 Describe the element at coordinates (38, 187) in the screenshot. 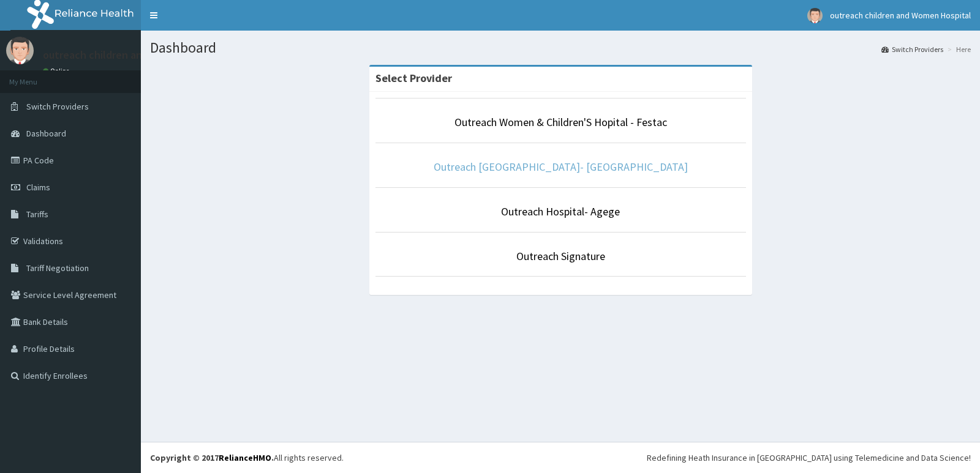

I see `span: Claims` at that location.